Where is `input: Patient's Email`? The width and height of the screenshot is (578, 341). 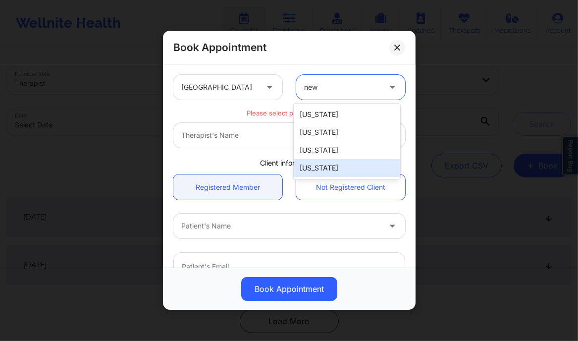 input: Patient's Email is located at coordinates (289, 266).